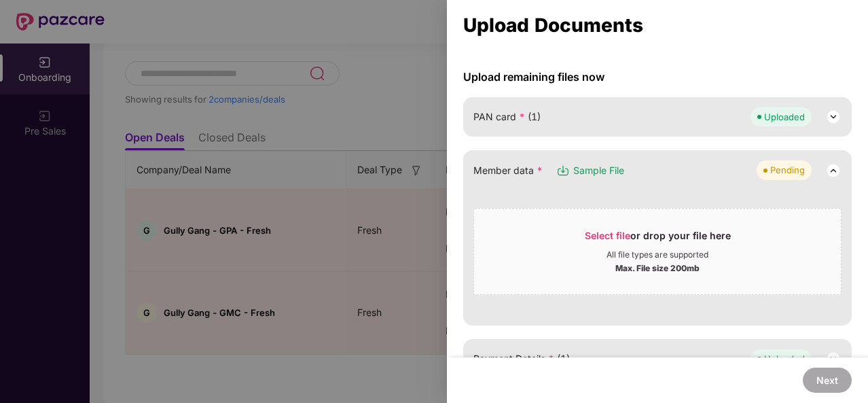  Describe the element at coordinates (563, 170) in the screenshot. I see `img: svg+xml;base64,PHN2ZyB3aWR0aD0iMTYiIGhlaWdodD0iMTciIHZpZXdCb3g9IjAgMCAxNiAxNyIgZmlsbD0ibm9uZSIgeG...` at that location.